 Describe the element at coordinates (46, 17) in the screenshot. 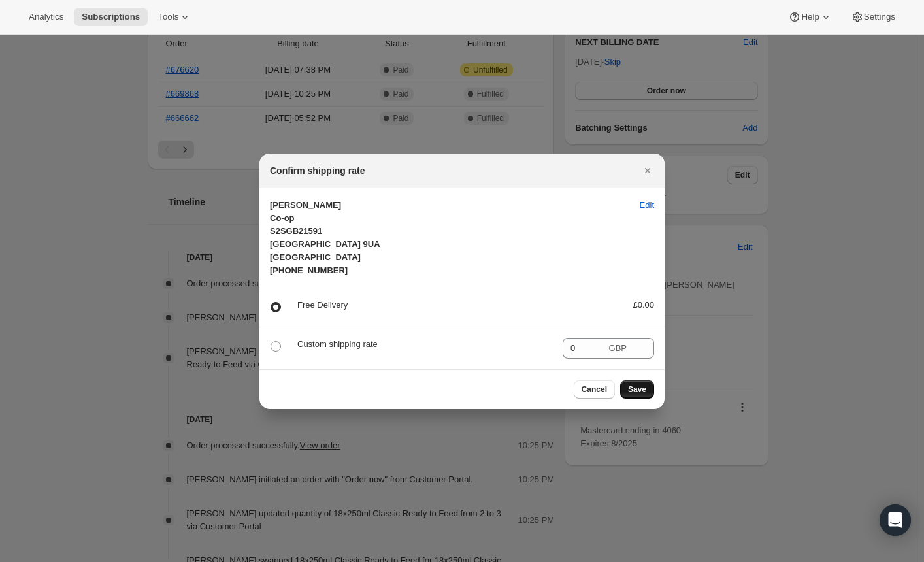

I see `button: Analytics` at that location.